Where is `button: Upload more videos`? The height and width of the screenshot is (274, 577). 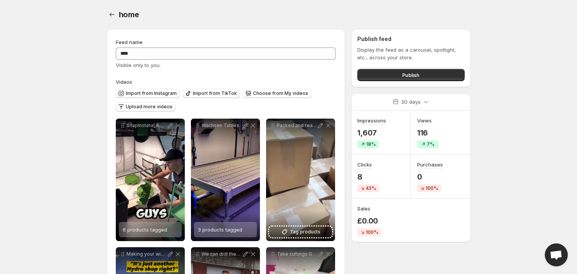
button: Upload more videos is located at coordinates (146, 107).